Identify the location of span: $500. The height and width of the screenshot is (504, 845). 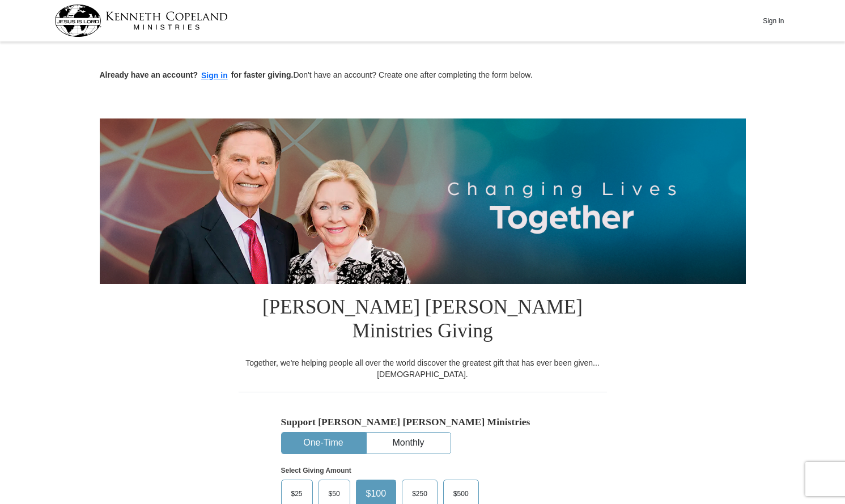
(460, 494).